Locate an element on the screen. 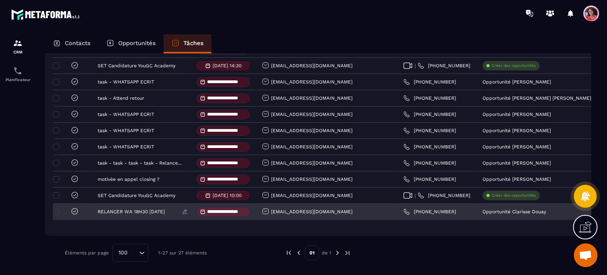 This screenshot has height=275, width=607. a: Opportunités is located at coordinates (131, 44).